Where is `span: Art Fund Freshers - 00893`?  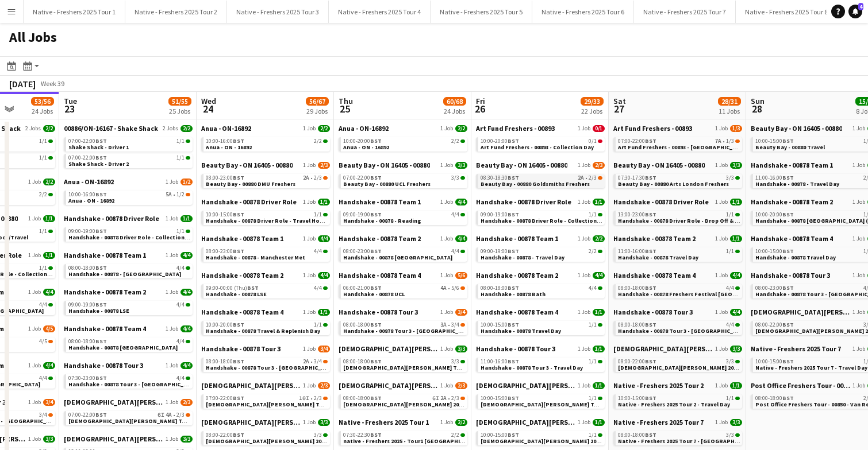 span: Art Fund Freshers - 00893 is located at coordinates (515, 128).